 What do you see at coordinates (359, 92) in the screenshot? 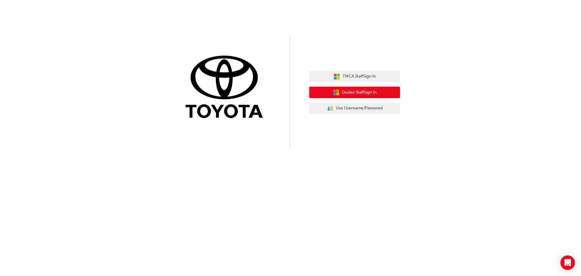
I see `span: Dealer Staff Sign In` at bounding box center [359, 92].